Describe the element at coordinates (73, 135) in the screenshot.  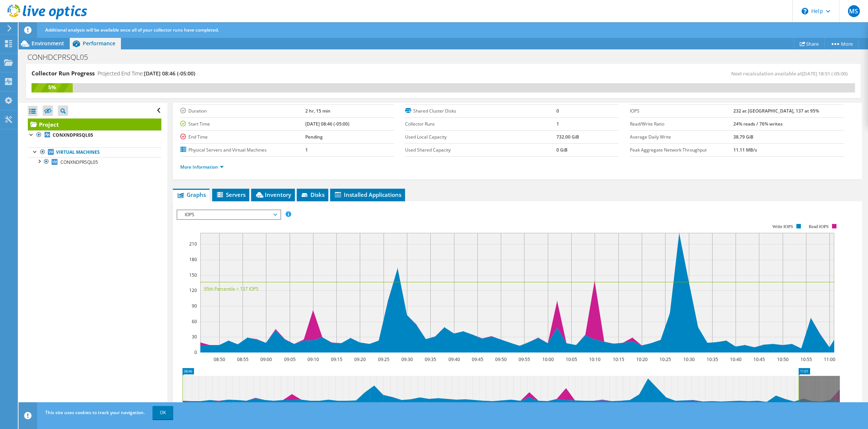
I see `b: CONXNDPRSQL05` at that location.